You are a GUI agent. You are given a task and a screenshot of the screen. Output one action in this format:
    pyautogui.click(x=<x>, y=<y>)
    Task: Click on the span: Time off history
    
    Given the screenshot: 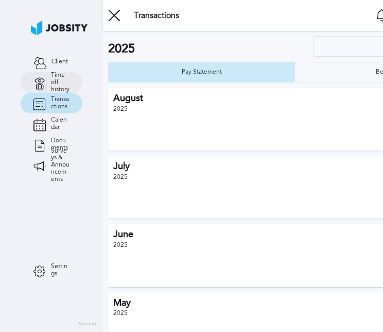 What is the action you would take?
    pyautogui.click(x=60, y=82)
    